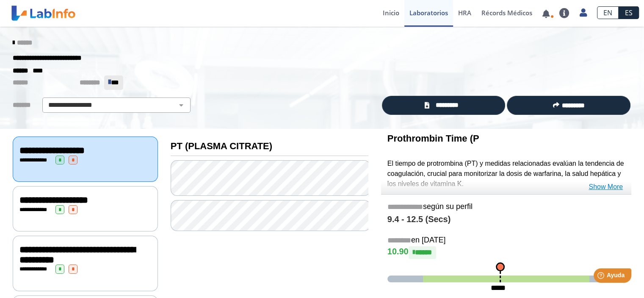 The image size is (644, 298). I want to click on h4: 9.4 - 12.5 (Secs), so click(506, 219).